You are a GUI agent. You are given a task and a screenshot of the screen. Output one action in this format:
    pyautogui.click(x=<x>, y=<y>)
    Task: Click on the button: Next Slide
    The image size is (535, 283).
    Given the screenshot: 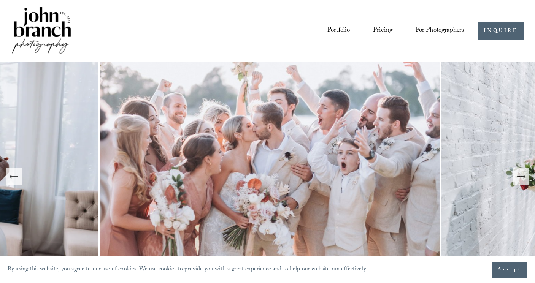 What is the action you would take?
    pyautogui.click(x=521, y=177)
    